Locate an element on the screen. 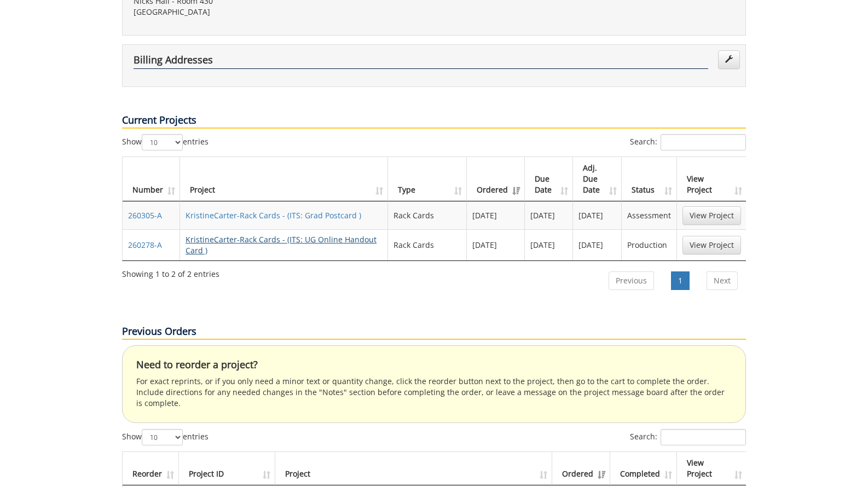  a: Next is located at coordinates (722, 281).